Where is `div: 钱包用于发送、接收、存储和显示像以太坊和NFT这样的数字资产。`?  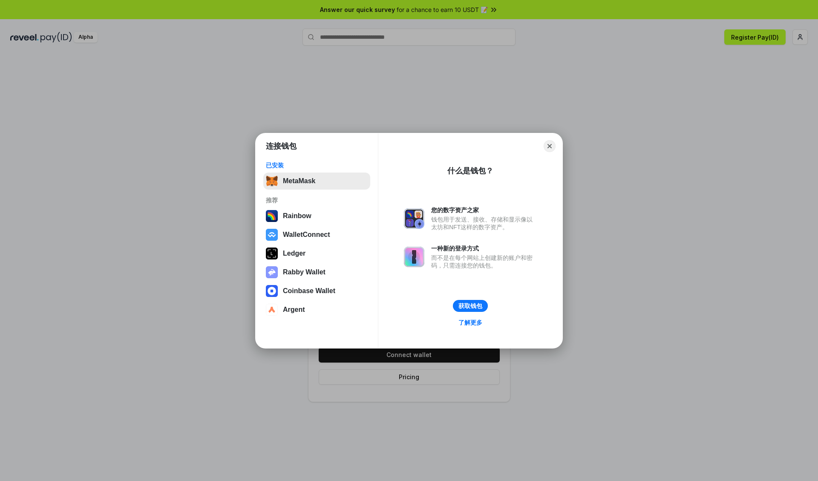 div: 钱包用于发送、接收、存储和显示像以太坊和NFT这样的数字资产。 is located at coordinates (484, 223).